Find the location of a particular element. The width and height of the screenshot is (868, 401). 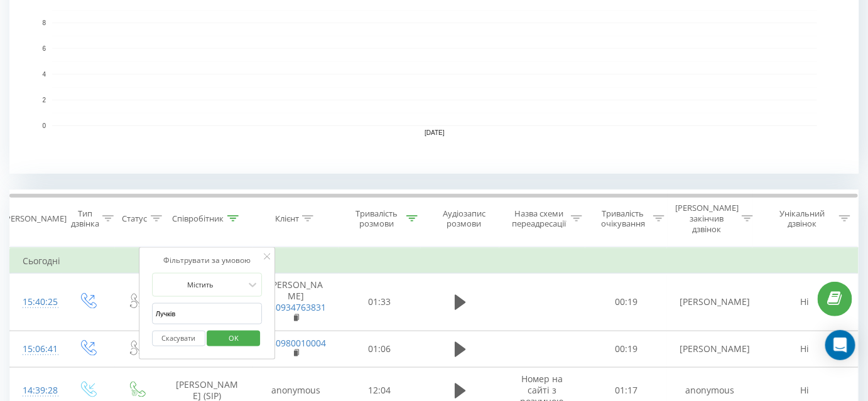

td: 01:06 is located at coordinates (379, 349).